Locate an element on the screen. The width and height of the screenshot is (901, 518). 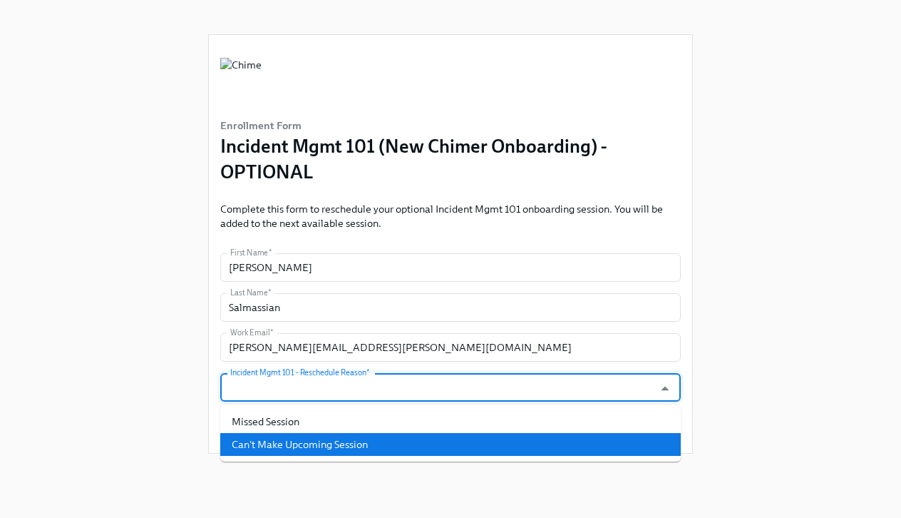
button: Close is located at coordinates (664, 388).